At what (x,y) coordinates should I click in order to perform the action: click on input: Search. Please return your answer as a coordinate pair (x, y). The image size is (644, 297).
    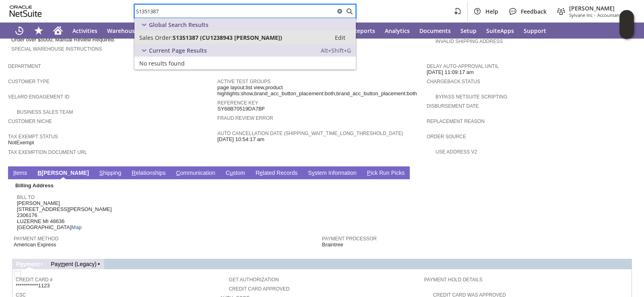
    Looking at the image, I should click on (235, 11).